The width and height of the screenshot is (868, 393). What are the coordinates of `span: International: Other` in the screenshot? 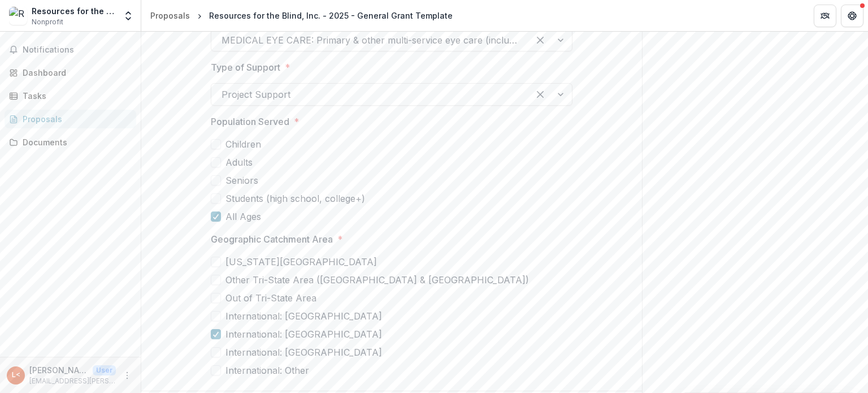 It's located at (267, 371).